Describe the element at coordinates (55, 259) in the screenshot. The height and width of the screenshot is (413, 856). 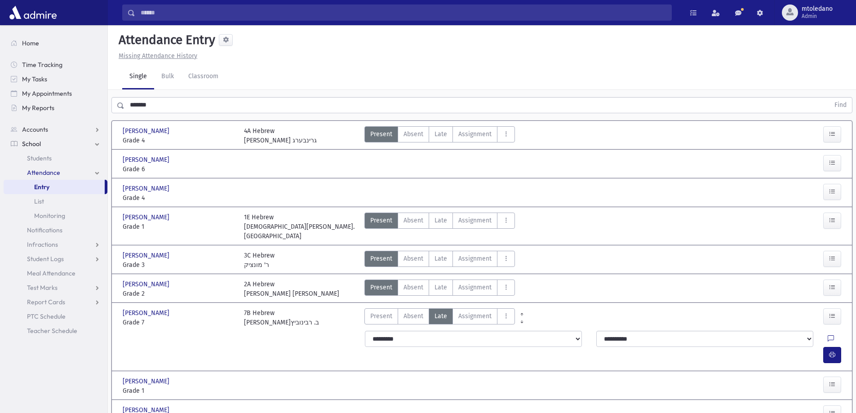
I see `a: Student Logs` at that location.